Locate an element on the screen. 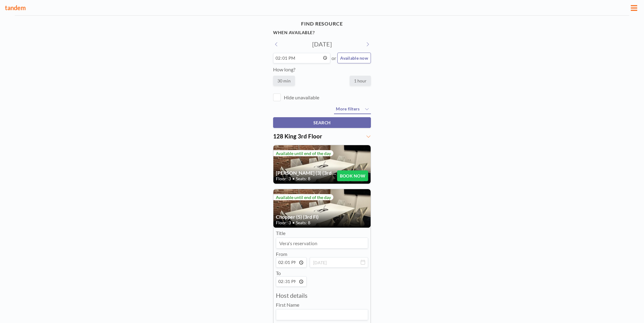 This screenshot has height=323, width=644. button: Available now is located at coordinates (354, 58).